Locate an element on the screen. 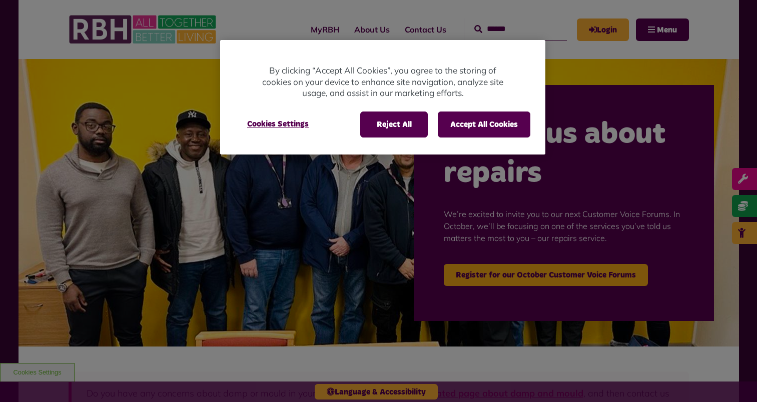 The width and height of the screenshot is (757, 402). button: Reject All is located at coordinates (394, 125).